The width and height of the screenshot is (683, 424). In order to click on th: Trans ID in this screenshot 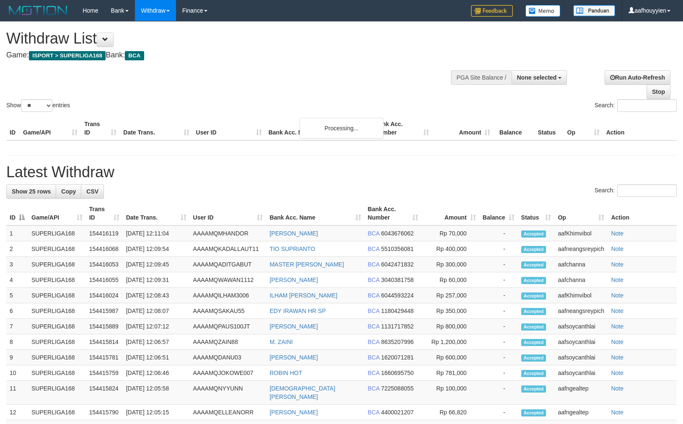, I will do `click(100, 128)`.